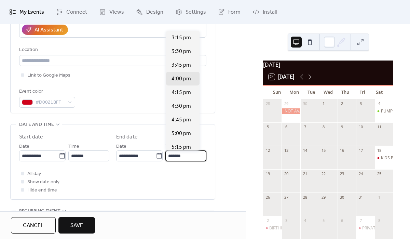 This screenshot has height=239, width=410. Describe the element at coordinates (33, 226) in the screenshot. I see `span: Cancel` at that location.